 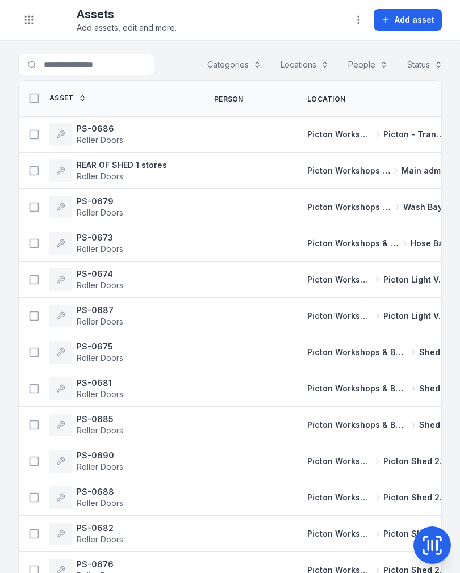 What do you see at coordinates (100, 347) in the screenshot?
I see `strong: PS-0675` at bounding box center [100, 347].